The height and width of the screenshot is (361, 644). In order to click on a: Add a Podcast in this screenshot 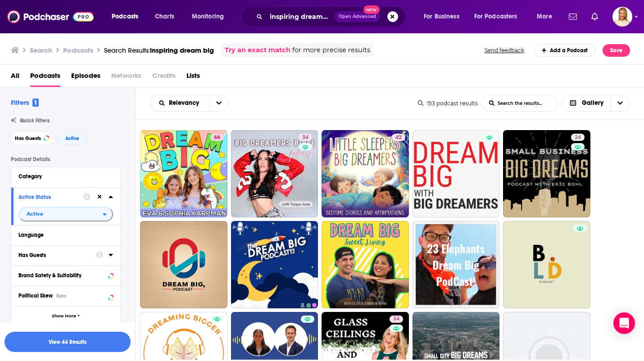, I will do `click(565, 51)`.